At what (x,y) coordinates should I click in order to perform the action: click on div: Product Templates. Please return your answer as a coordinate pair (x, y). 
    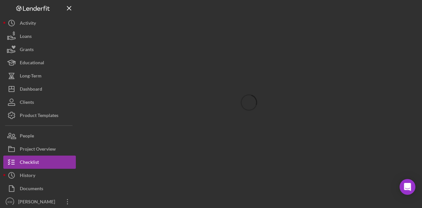
    Looking at the image, I should click on (39, 116).